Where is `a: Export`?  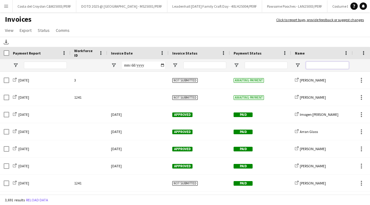 a: Export is located at coordinates (25, 30).